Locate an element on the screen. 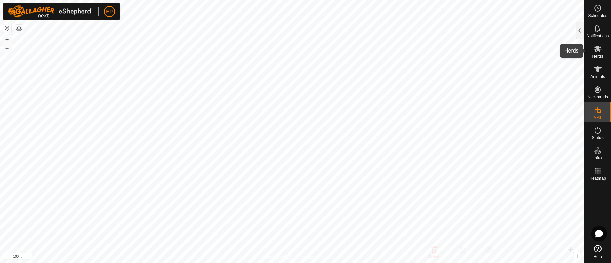 This screenshot has height=263, width=611. button: i is located at coordinates (577, 256).